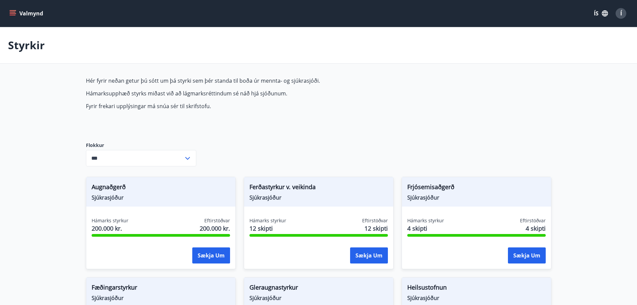 Image resolution: width=637 pixels, height=305 pixels. What do you see at coordinates (601, 13) in the screenshot?
I see `button: ÍS` at bounding box center [601, 13].